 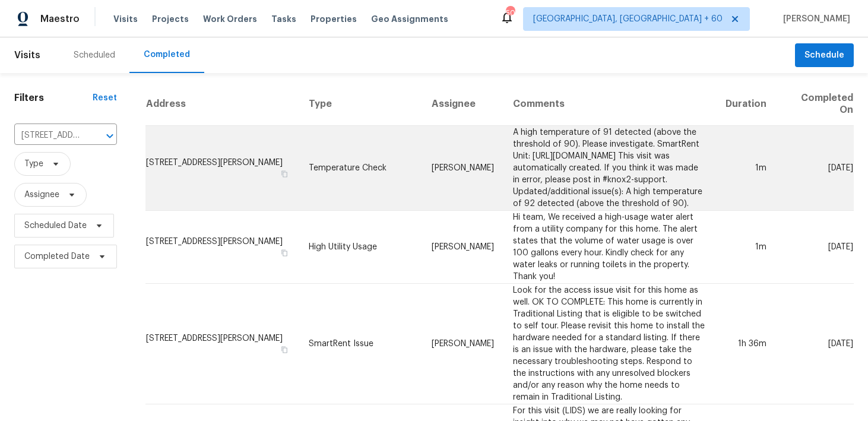 What do you see at coordinates (94, 55) in the screenshot?
I see `div: Scheduled` at bounding box center [94, 55].